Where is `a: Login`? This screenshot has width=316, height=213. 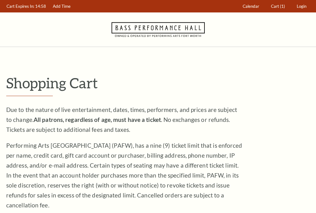 a: Login is located at coordinates (302, 6).